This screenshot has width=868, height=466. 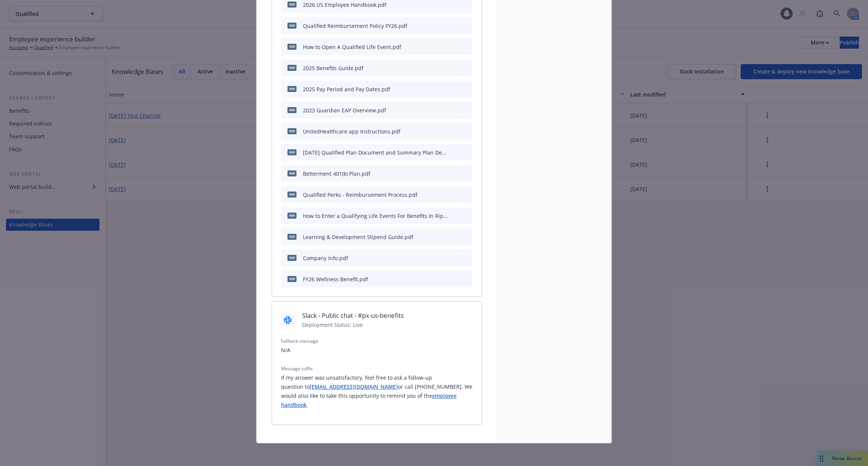 What do you see at coordinates (345, 4) in the screenshot?
I see `div: 2026 US Employee Handbook.pdf` at bounding box center [345, 4].